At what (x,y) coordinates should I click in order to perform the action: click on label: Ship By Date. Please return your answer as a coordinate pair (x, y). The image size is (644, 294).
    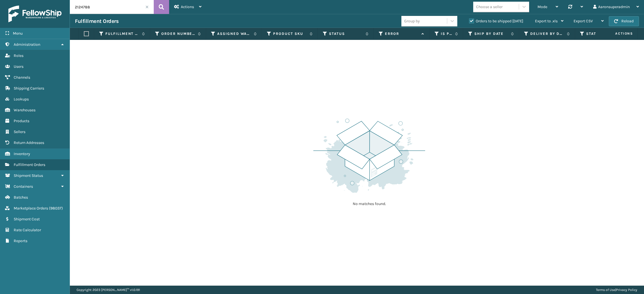
    Looking at the image, I should click on (491, 34).